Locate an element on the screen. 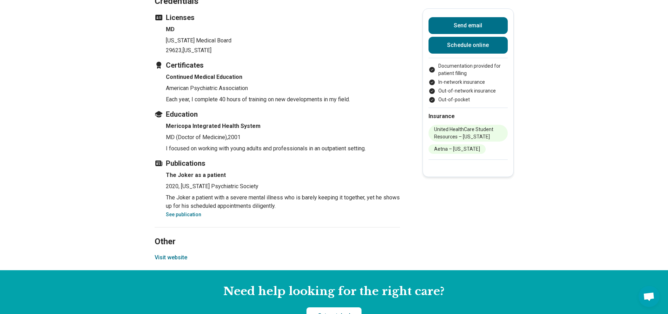 Image resolution: width=668 pixels, height=314 pixels. h4: MD is located at coordinates (283, 29).